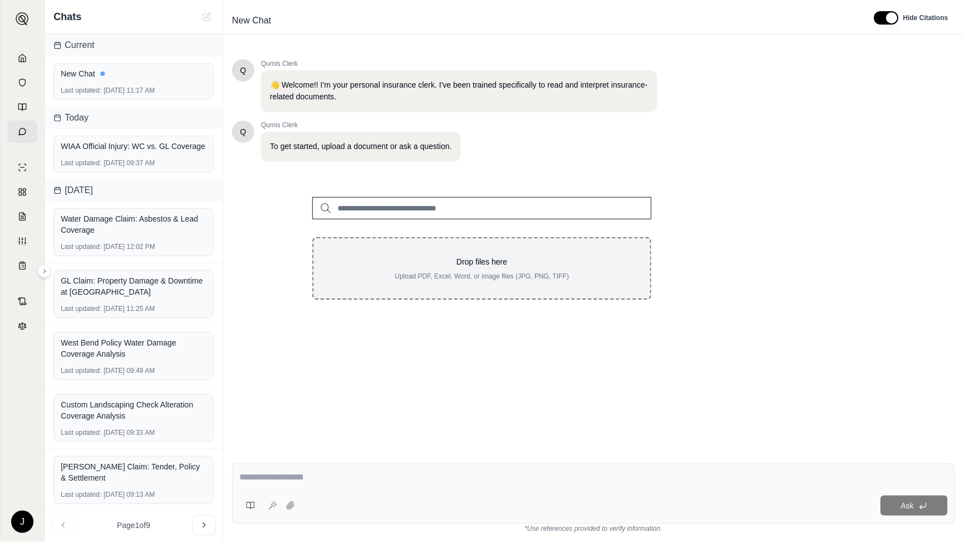  Describe the element at coordinates (22, 521) in the screenshot. I see `div: J` at that location.